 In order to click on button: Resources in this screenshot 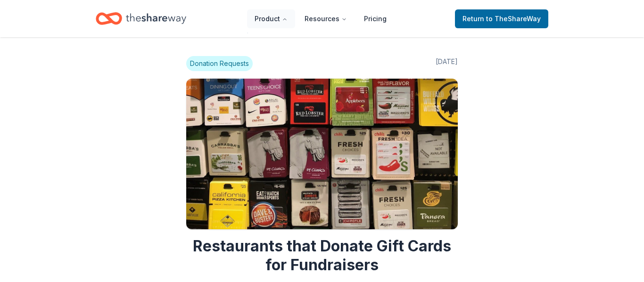, I will do `click(326, 19)`.